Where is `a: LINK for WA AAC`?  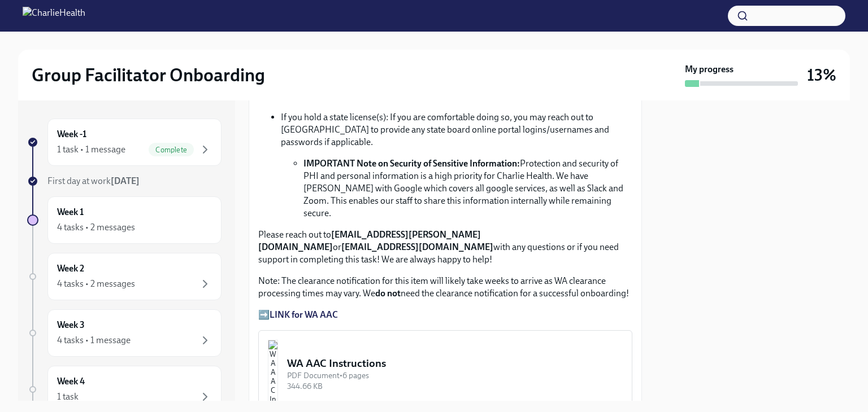 a: LINK for WA AAC is located at coordinates (303, 315).